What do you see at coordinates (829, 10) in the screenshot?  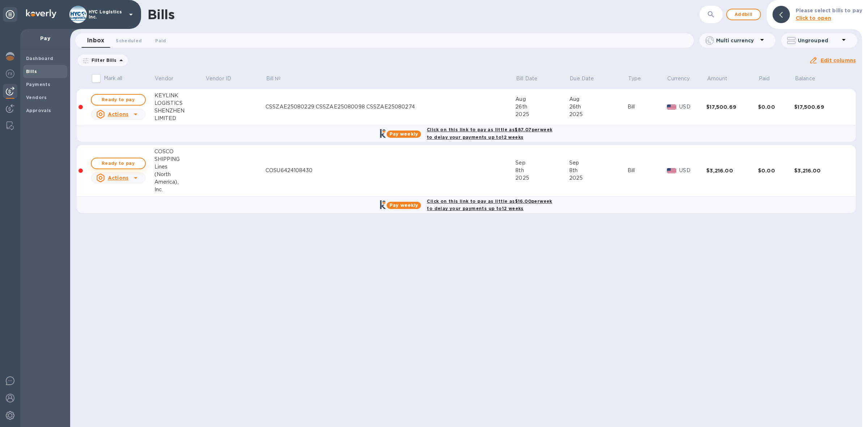 I see `b: Please select bills to pay` at bounding box center [829, 10].